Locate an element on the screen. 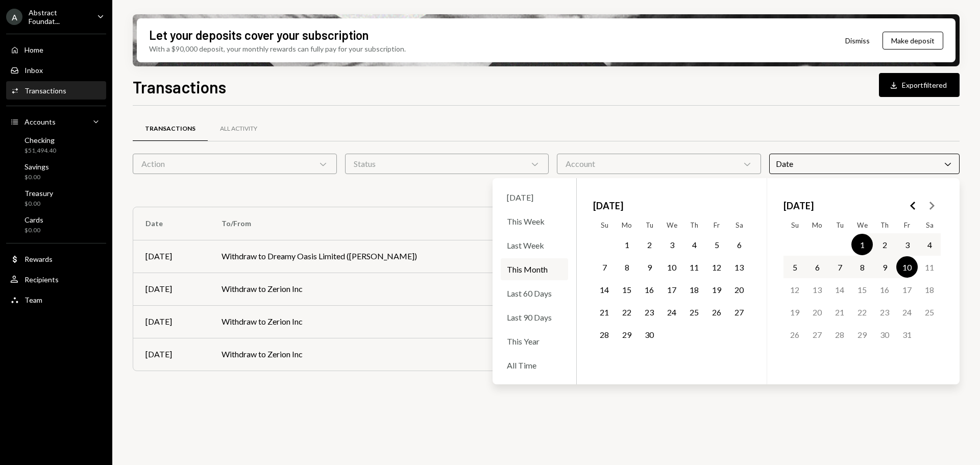 The width and height of the screenshot is (980, 465). button: Sunday, October 19th, 2025 is located at coordinates (794, 312).